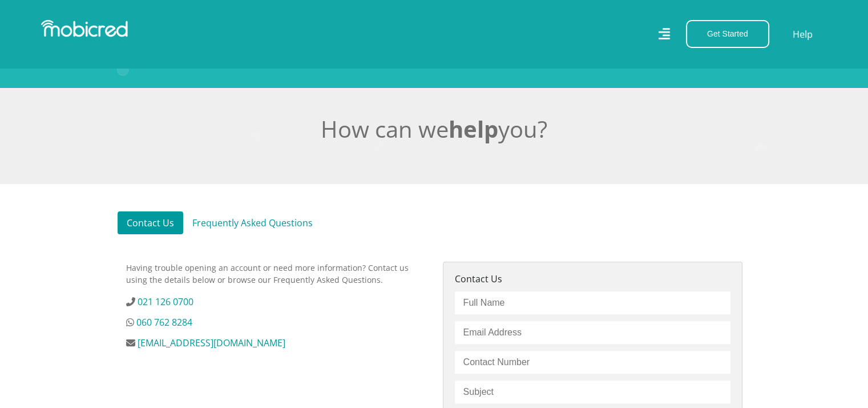 This screenshot has height=408, width=868. I want to click on a: 060 762 8284, so click(164, 322).